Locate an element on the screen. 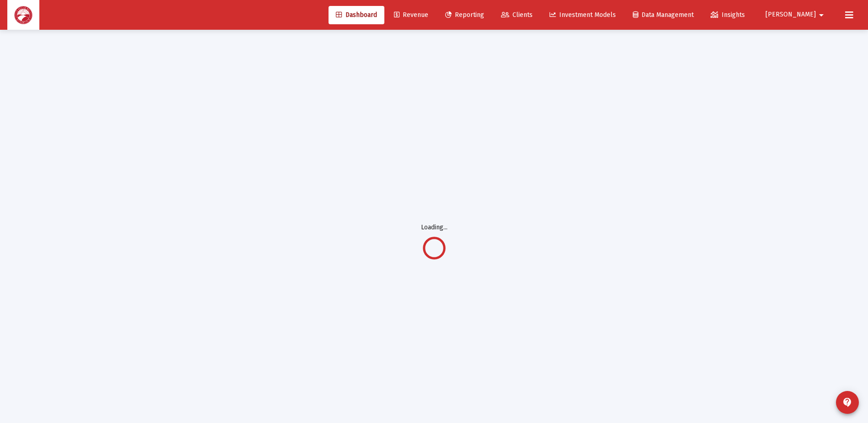  mat-icon: arrow_drop_down is located at coordinates (821, 15).